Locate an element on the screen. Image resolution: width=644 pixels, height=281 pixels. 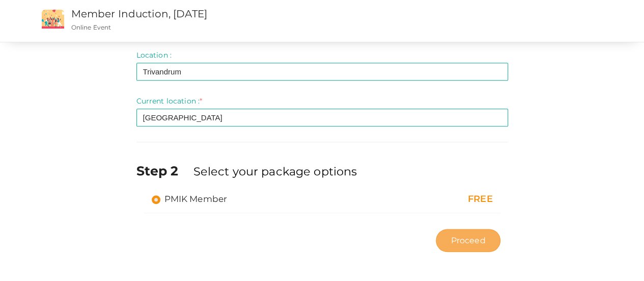
button: Proceed is located at coordinates (468, 240).